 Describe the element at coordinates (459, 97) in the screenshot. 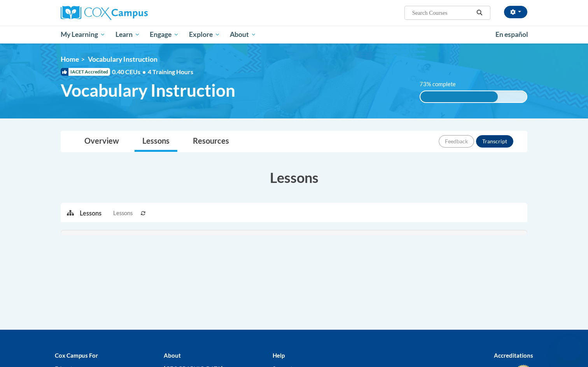

I see `div: 73% complete` at that location.